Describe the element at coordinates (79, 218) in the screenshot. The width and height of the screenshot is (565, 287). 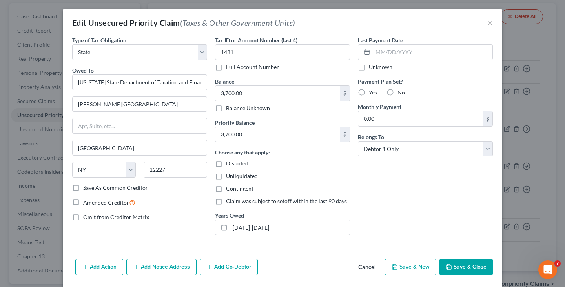
I see `textarea: Message…` at that location.